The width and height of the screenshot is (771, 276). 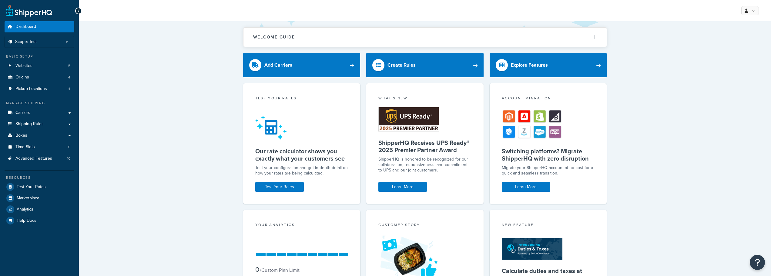 I want to click on h5: ShipperHQ Receives UPS Ready® 2025 Premier Partner Award, so click(x=425, y=146).